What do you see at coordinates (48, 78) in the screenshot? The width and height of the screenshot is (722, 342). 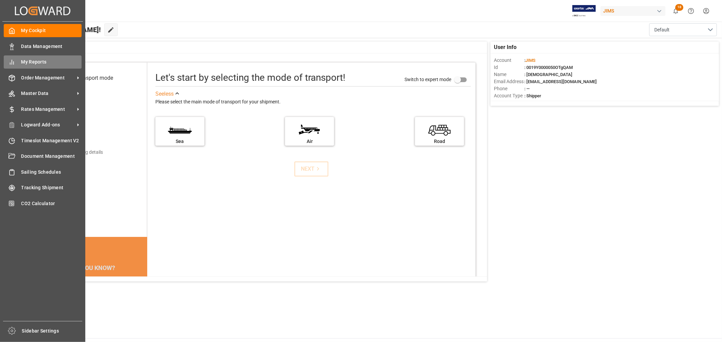 I see `span: Order Management` at bounding box center [48, 78].